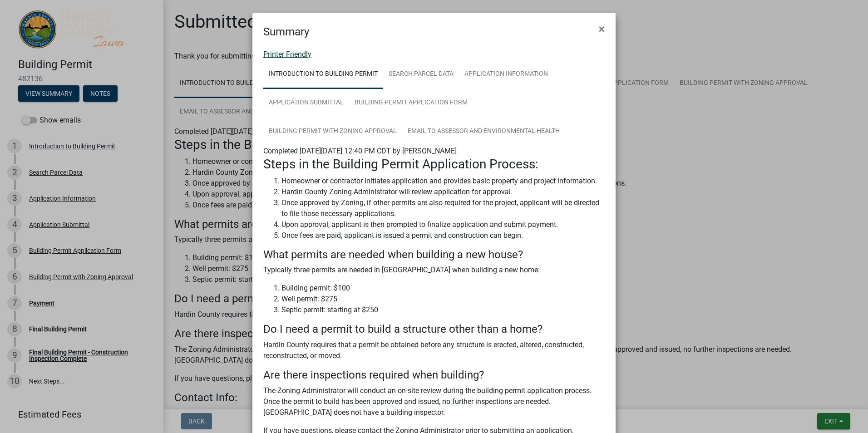 This screenshot has width=868, height=433. What do you see at coordinates (434, 255) in the screenshot?
I see `h4: What permits are needed when building a new house?` at bounding box center [434, 255].